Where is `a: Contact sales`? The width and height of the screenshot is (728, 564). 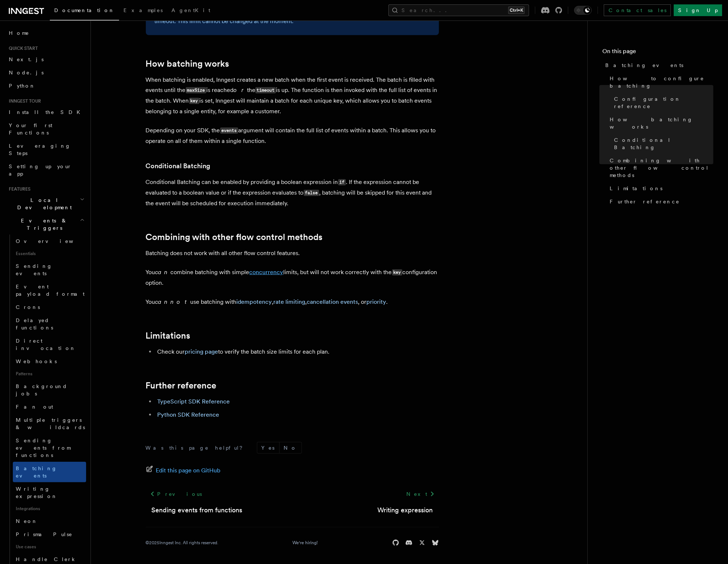 a: Contact sales is located at coordinates (637, 10).